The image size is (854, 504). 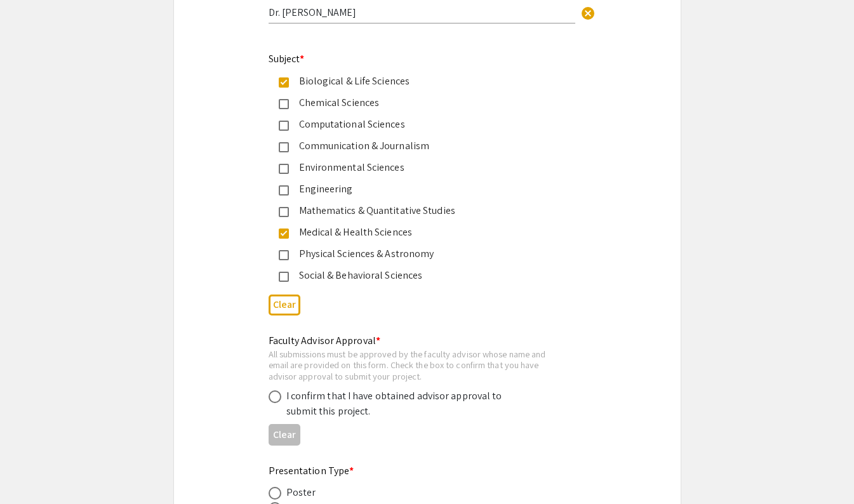 I want to click on div: Physical Sciences & Astronomy, so click(x=422, y=254).